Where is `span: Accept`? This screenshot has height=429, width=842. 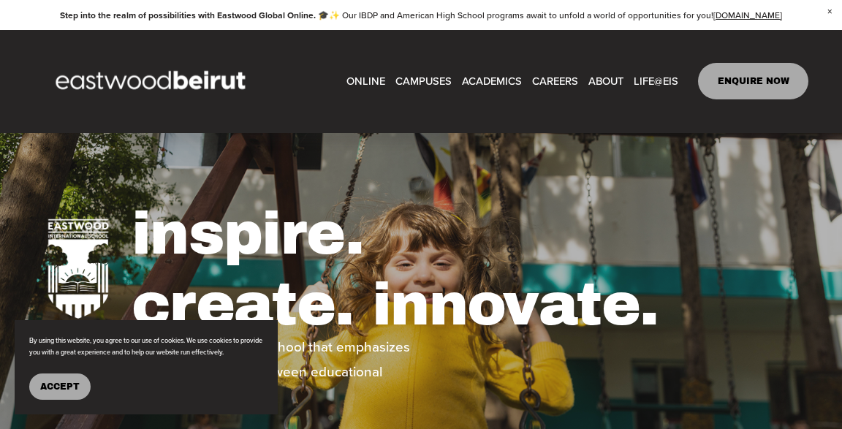
span: Accept is located at coordinates (60, 386).